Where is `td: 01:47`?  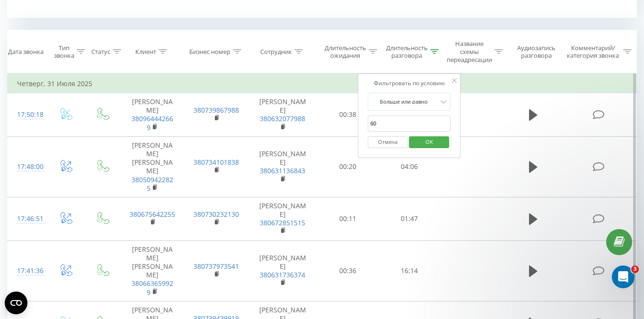
td: 01:47 is located at coordinates (409, 218).